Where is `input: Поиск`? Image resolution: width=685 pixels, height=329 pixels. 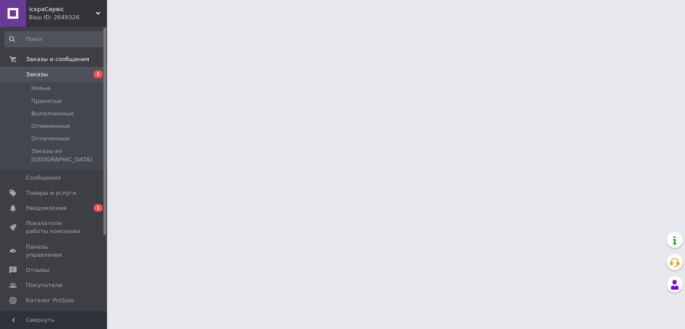 input: Поиск is located at coordinates (55, 39).